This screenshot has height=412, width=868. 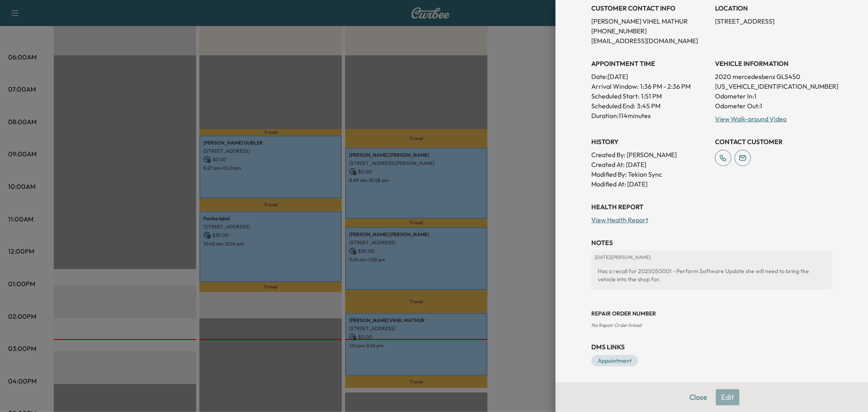 I want to click on a: View Walk-around Video, so click(x=751, y=119).